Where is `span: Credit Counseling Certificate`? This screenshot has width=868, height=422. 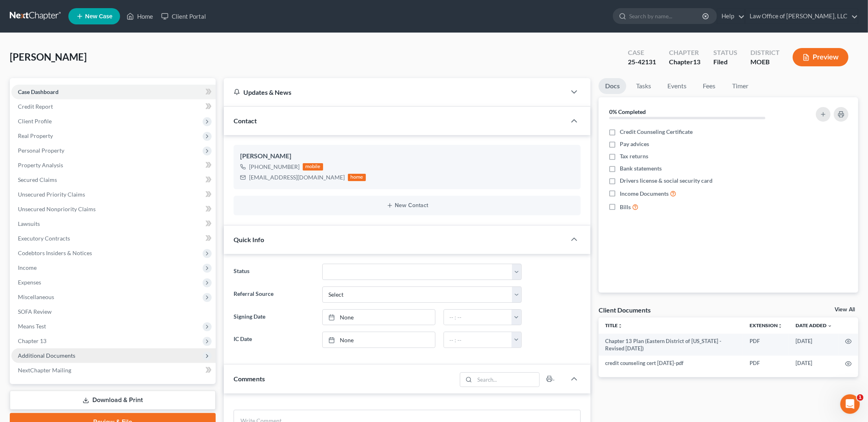 span: Credit Counseling Certificate is located at coordinates (656, 132).